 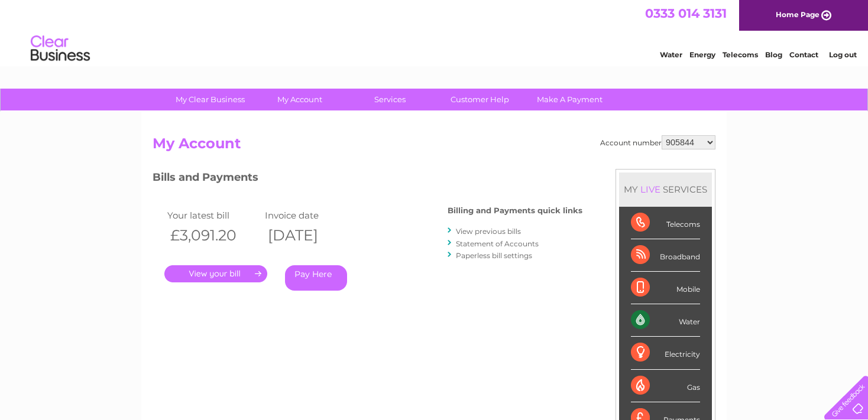 I want to click on a: Paperless bill settings, so click(x=494, y=255).